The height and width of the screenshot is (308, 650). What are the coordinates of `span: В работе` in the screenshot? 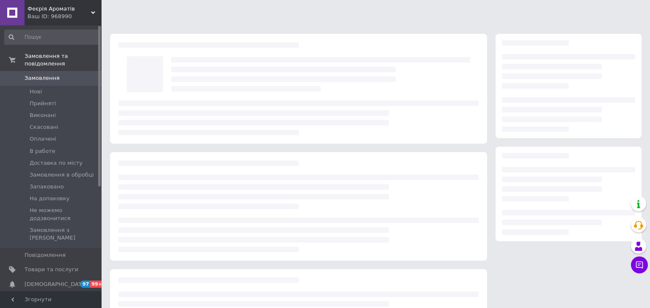 It's located at (42, 151).